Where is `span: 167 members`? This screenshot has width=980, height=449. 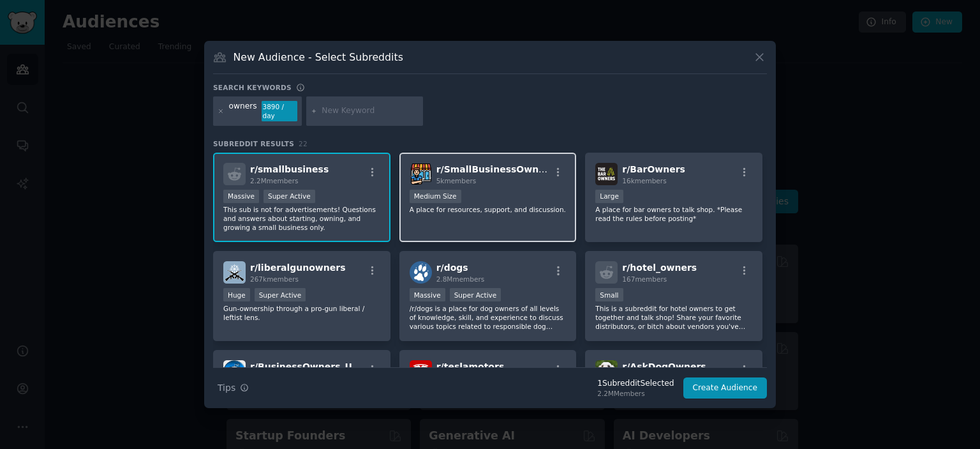 span: 167 members is located at coordinates (645, 279).